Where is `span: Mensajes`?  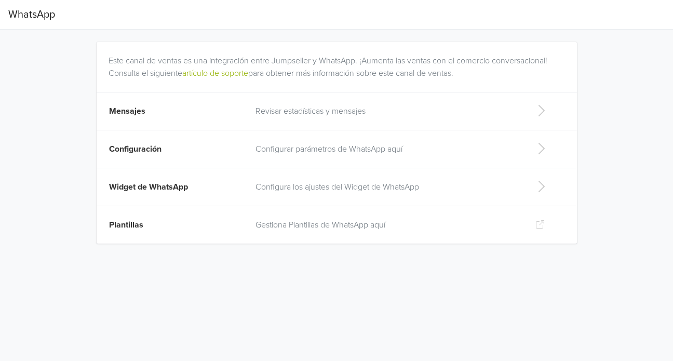 span: Mensajes is located at coordinates (127, 111).